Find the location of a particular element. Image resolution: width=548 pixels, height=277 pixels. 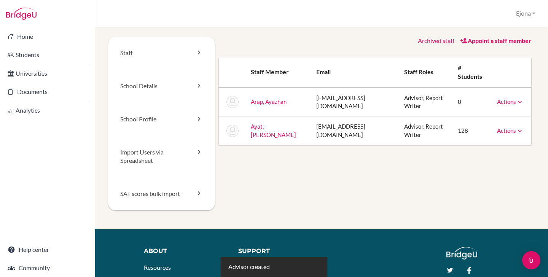

th: Staff roles is located at coordinates (424, 72).